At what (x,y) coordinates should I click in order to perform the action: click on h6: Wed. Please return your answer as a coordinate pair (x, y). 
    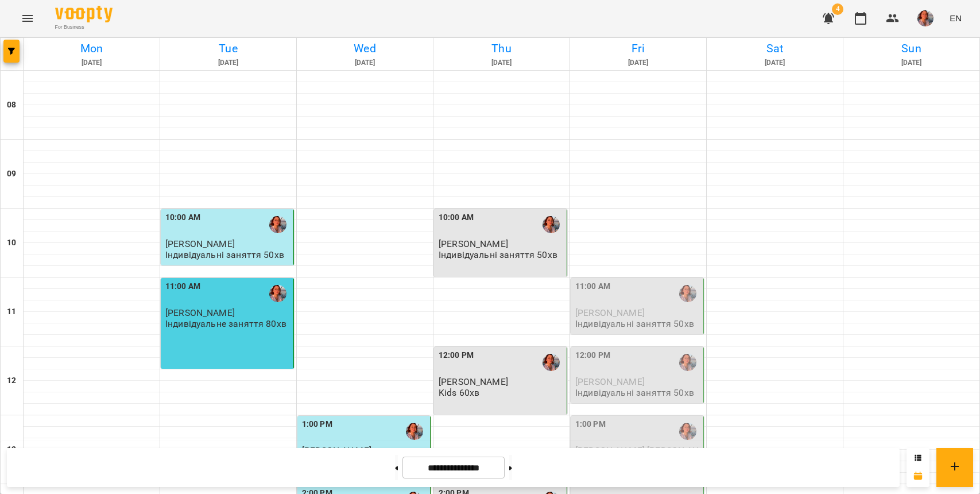
    Looking at the image, I should click on (365, 48).